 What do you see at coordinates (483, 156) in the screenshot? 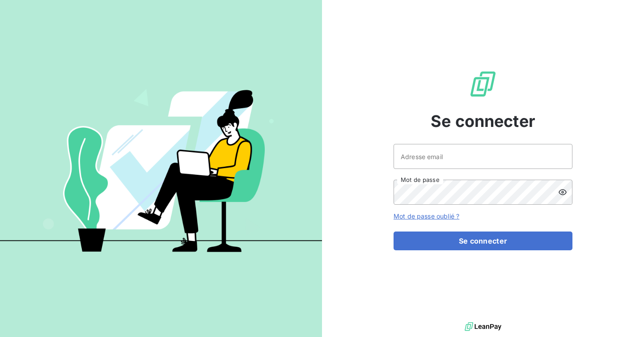
I see `input: placeholder` at bounding box center [483, 156].